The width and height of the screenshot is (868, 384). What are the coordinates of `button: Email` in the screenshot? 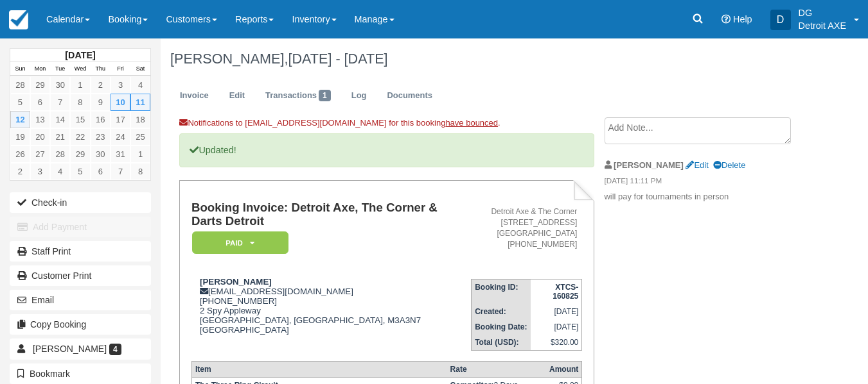 It's located at (80, 300).